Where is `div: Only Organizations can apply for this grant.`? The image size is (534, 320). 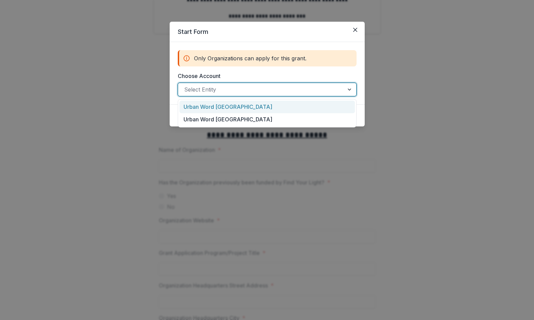 div: Only Organizations can apply for this grant. is located at coordinates (267, 58).